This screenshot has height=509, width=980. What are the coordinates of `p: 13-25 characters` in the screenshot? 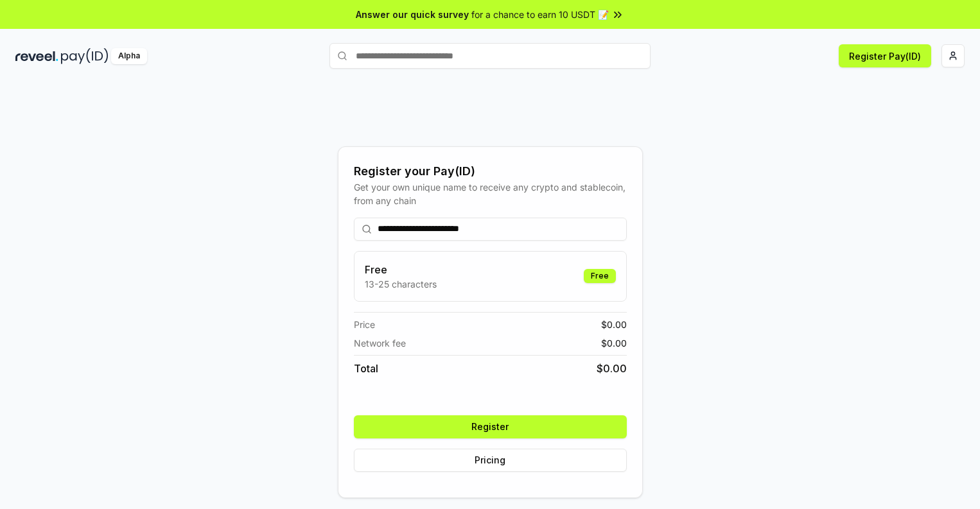 It's located at (401, 284).